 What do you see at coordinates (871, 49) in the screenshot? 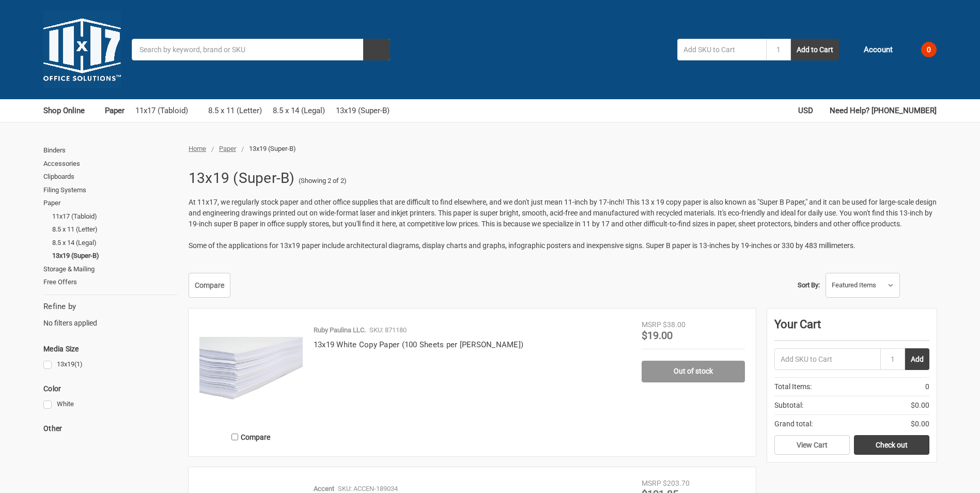
I see `a: Account` at bounding box center [871, 49].